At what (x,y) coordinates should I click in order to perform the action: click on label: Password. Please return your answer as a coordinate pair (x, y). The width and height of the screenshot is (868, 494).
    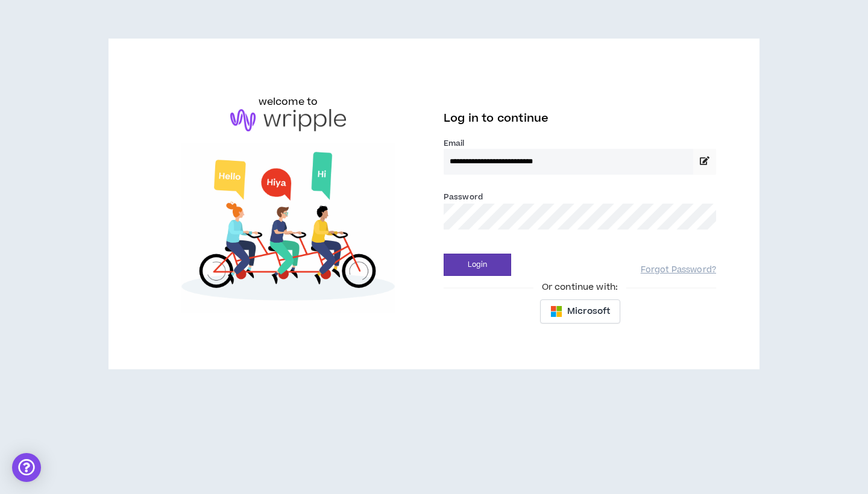
    Looking at the image, I should click on (463, 197).